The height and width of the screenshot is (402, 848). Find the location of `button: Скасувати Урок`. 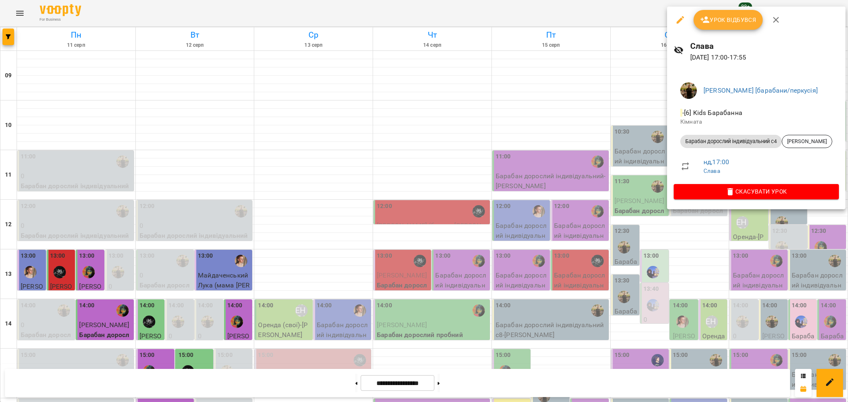

button: Скасувати Урок is located at coordinates (756, 192).